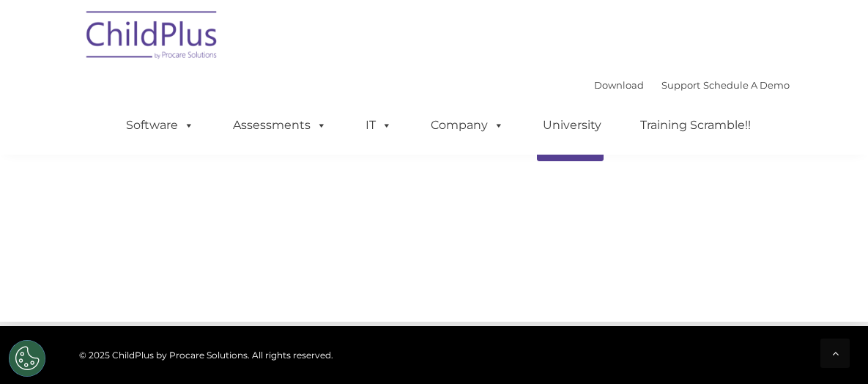  Describe the element at coordinates (27, 358) in the screenshot. I see `button: Cookies Settings` at that location.